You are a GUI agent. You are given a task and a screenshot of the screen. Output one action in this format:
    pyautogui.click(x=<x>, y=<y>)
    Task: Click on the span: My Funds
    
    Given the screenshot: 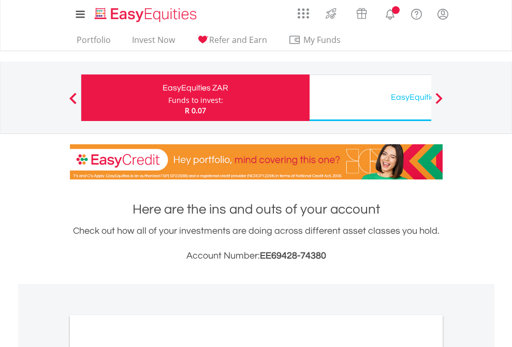 What is the action you would take?
    pyautogui.click(x=322, y=40)
    